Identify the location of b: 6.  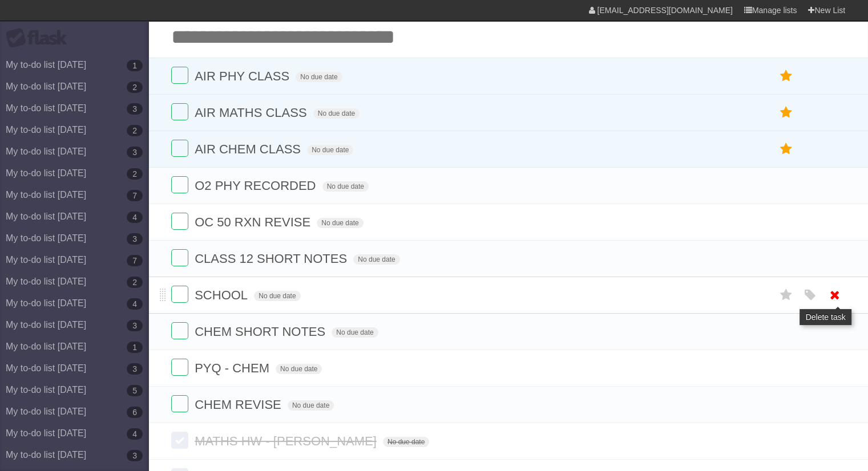
(135, 412).